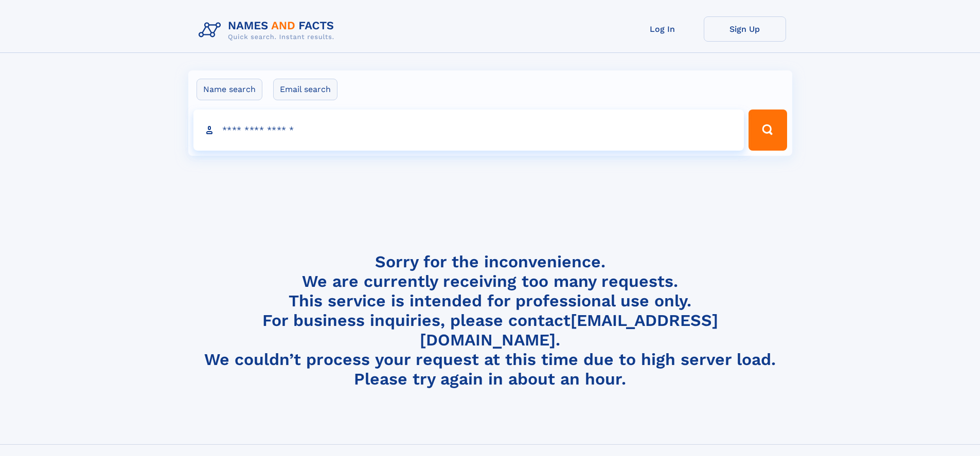  Describe the element at coordinates (490, 321) in the screenshot. I see `h4: Sorry for the inconvenience. We are currently receiving too many requests. This service is intend...` at that location.